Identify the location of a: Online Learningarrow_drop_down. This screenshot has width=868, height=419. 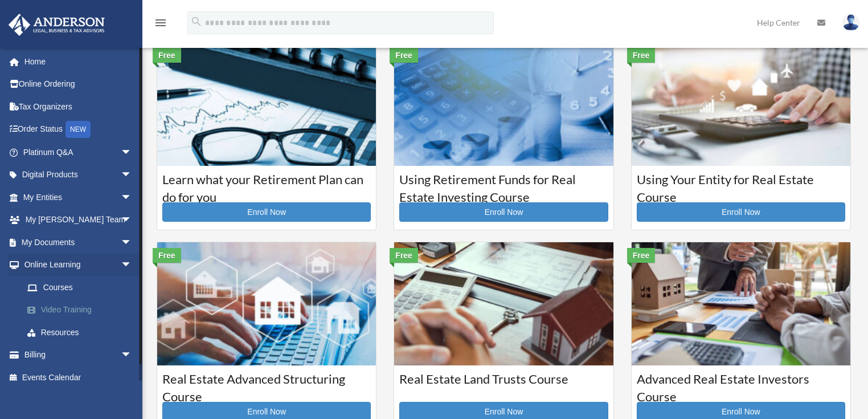
(79, 265).